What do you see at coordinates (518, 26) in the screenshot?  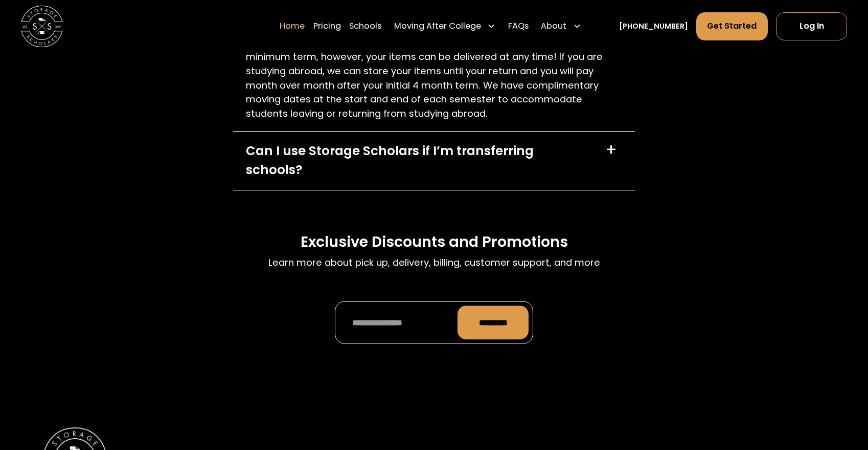 I see `a: FAQs` at bounding box center [518, 26].